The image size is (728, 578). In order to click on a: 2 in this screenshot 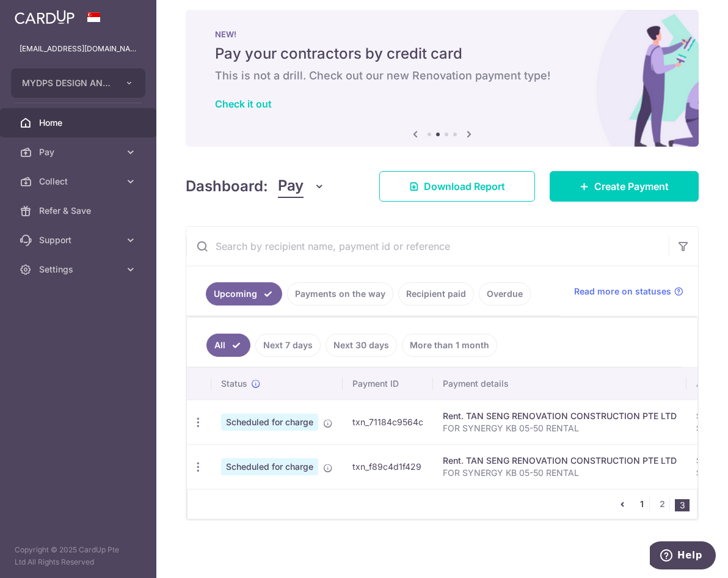, I will do `click(662, 504)`.